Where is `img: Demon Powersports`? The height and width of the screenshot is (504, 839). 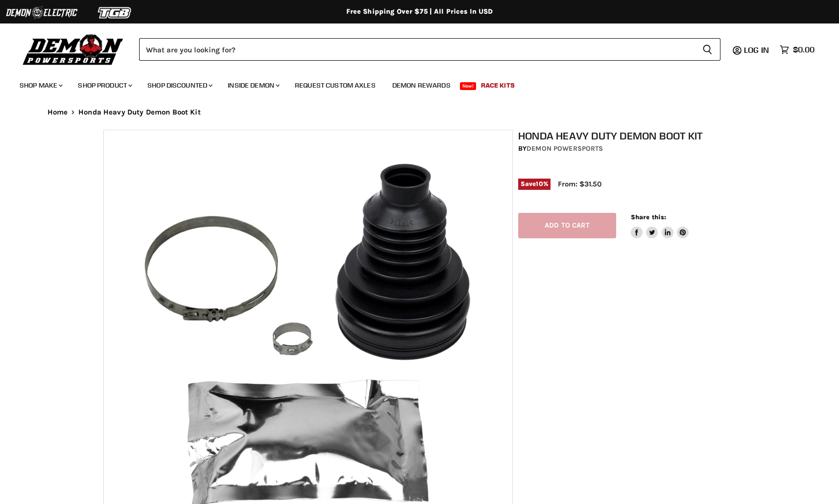 img: Demon Powersports is located at coordinates (73, 49).